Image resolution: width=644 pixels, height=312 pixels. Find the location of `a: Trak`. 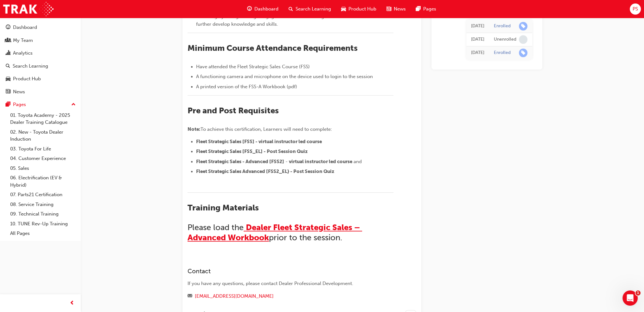

a: Trak is located at coordinates (28, 9).